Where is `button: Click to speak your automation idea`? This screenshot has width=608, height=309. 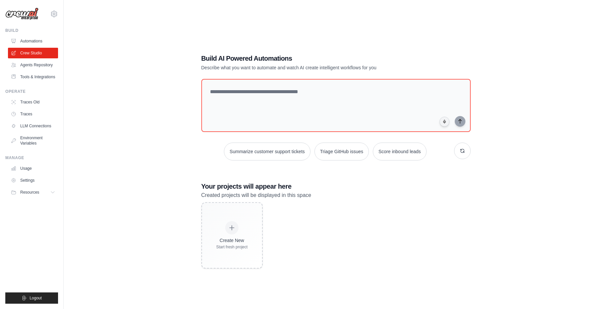
button: Click to speak your automation idea is located at coordinates (445, 122).